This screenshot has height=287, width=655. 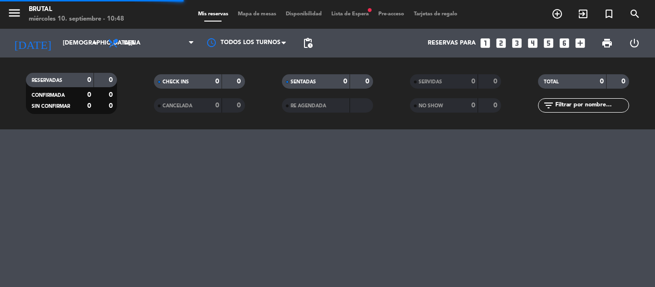 What do you see at coordinates (501, 43) in the screenshot?
I see `i: looks_two` at bounding box center [501, 43].